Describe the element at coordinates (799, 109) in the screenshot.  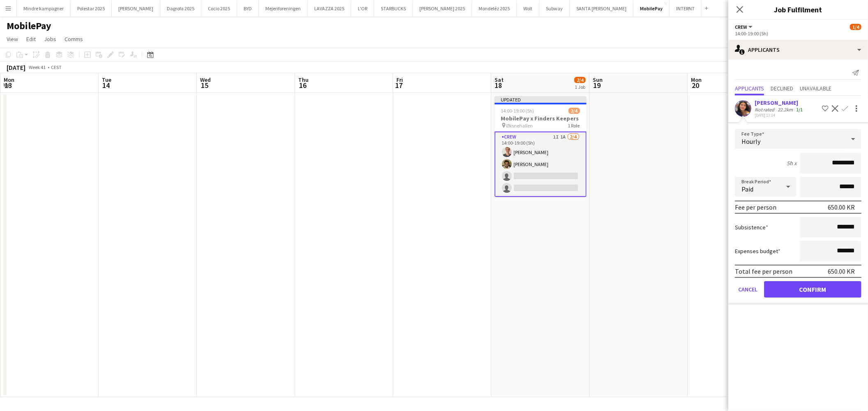
I see `app-skills-label: 1/1` at that location.